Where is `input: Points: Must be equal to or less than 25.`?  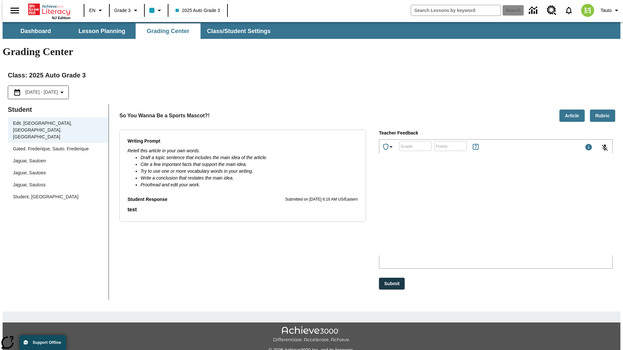
input: Points: Must be equal to or less than 25. is located at coordinates (450, 146).